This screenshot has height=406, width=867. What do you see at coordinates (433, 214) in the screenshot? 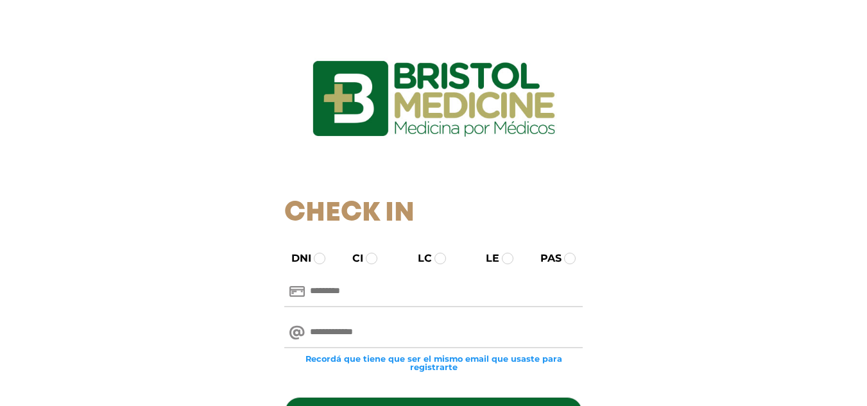
I see `h1: Check In` at bounding box center [433, 214].